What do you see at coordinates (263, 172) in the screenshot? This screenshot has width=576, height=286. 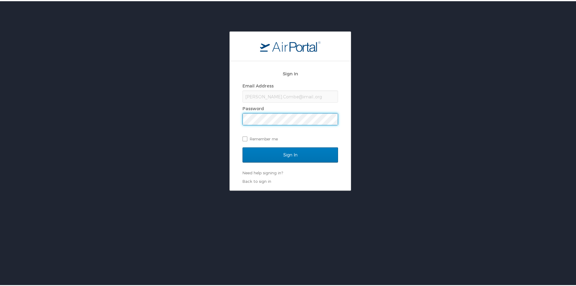 I see `a: Need help signing in?` at bounding box center [263, 172].